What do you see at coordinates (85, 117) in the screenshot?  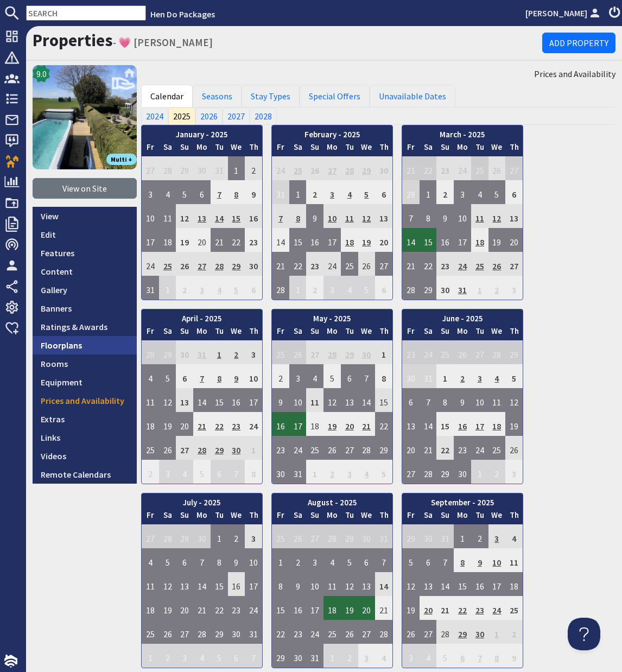 I see `img: 💗 TALIUS's icon` at bounding box center [85, 117].